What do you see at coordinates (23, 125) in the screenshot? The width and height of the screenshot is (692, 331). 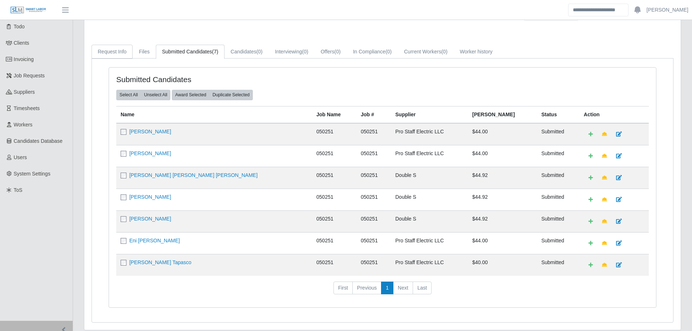 I see `span: Workers` at bounding box center [23, 125].